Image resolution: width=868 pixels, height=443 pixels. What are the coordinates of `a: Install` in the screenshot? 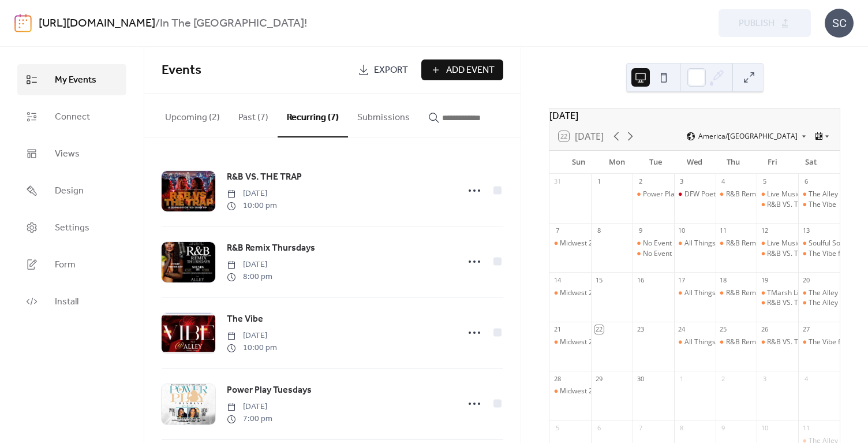 It's located at (72, 302).